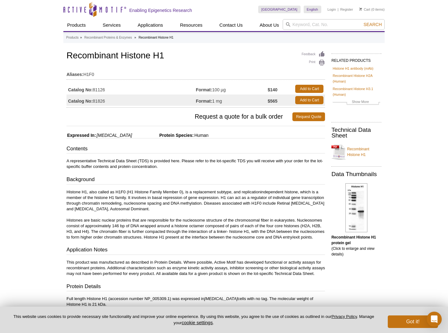  Describe the element at coordinates (353, 68) in the screenshot. I see `a: Histone H1 antibody (mAb)` at that location.